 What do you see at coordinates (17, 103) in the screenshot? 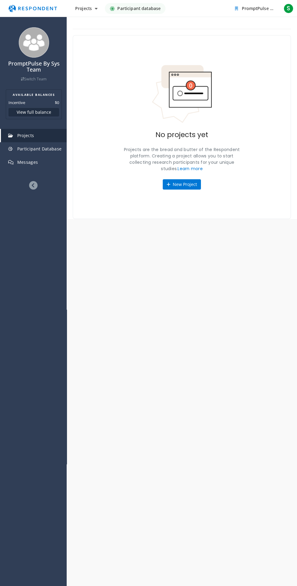
I see `dt: Incentive` at bounding box center [17, 103].